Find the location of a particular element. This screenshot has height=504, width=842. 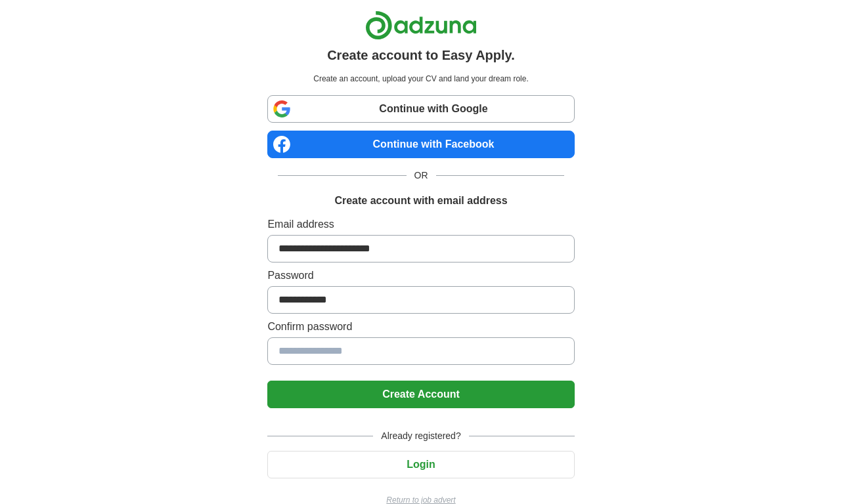

label: Email address is located at coordinates (420, 224).